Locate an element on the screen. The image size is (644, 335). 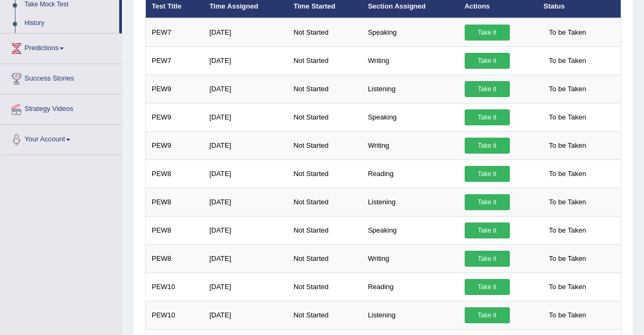
a: History is located at coordinates (69, 23).